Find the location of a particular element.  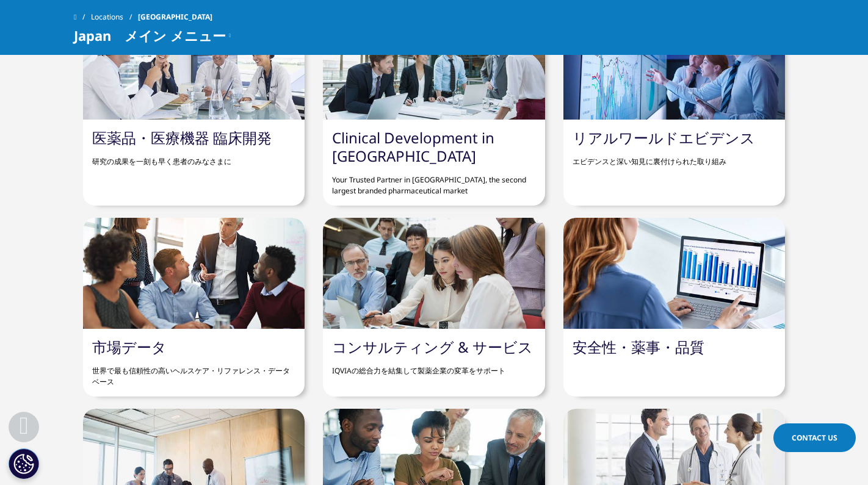

span: Japan メイン メニュー is located at coordinates (150, 35).